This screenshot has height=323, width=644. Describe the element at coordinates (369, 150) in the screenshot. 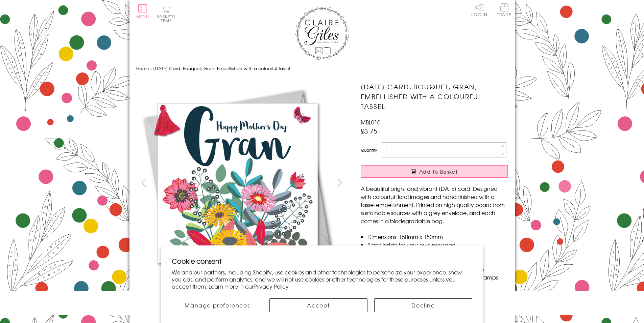

I see `label: Quantity` at that location.